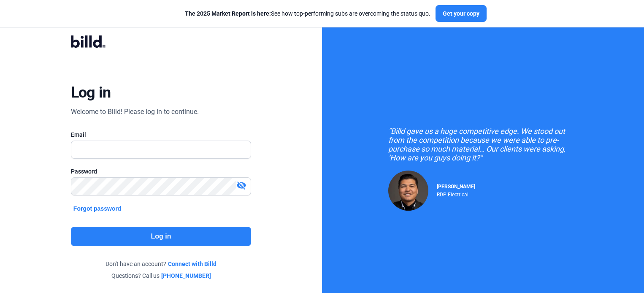 Image resolution: width=644 pixels, height=293 pixels. I want to click on a: Connect with Billd, so click(192, 264).